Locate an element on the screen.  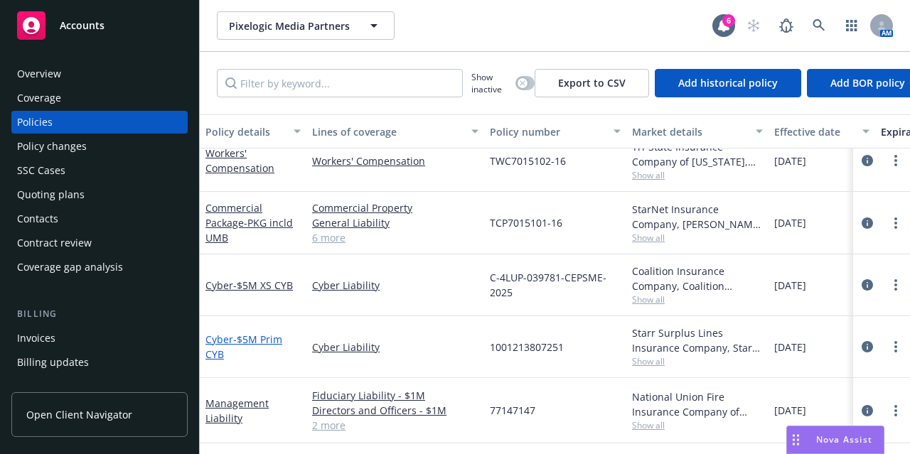
a: Overview is located at coordinates (99, 74).